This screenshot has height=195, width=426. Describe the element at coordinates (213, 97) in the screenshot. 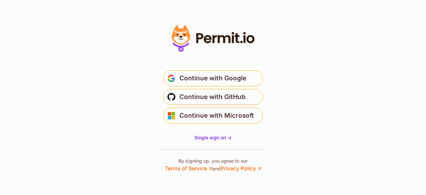

I see `span: Continue with GitHub` at that location.